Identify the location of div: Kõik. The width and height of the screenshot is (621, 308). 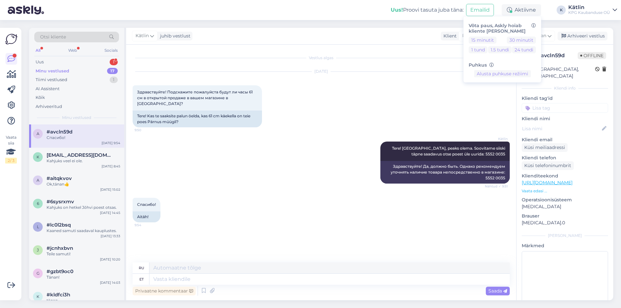
(40, 98).